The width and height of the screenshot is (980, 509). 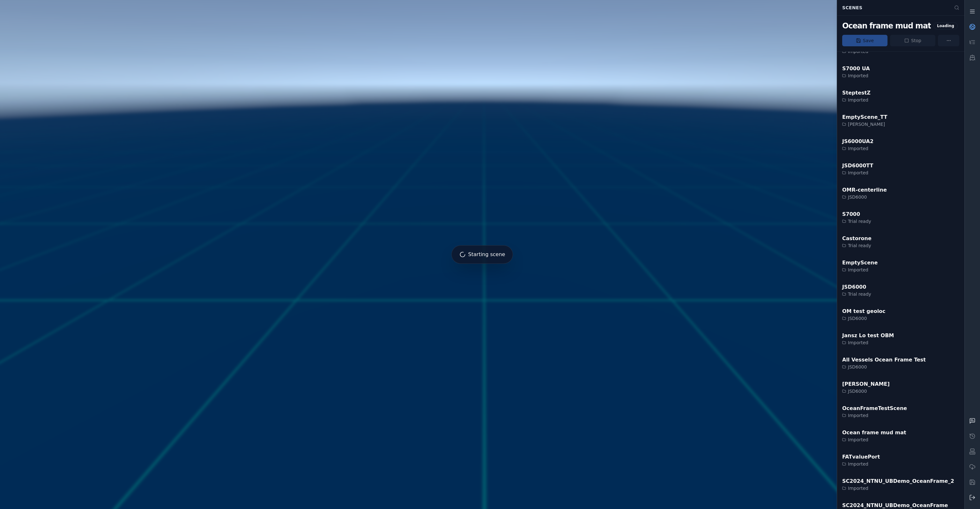 I want to click on div: OM test geoloc, so click(x=864, y=311).